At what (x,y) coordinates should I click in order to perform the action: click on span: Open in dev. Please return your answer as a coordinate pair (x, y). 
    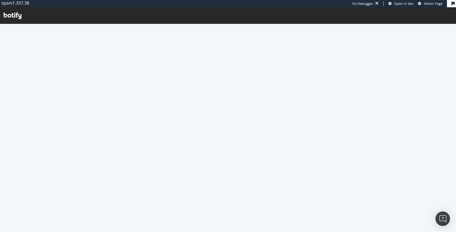
    Looking at the image, I should click on (404, 3).